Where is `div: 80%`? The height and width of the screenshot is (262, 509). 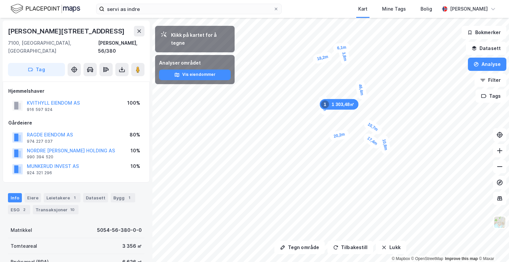 div: 80% is located at coordinates (135, 135).